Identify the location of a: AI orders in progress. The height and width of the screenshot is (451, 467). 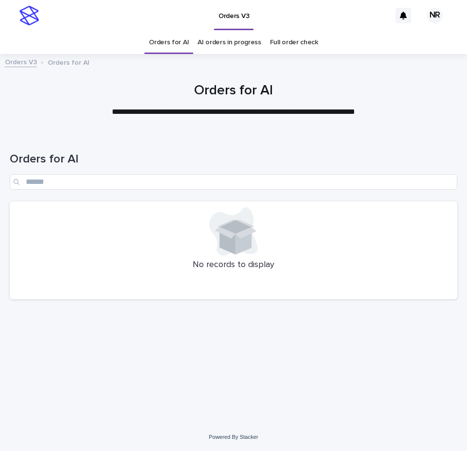
(229, 42).